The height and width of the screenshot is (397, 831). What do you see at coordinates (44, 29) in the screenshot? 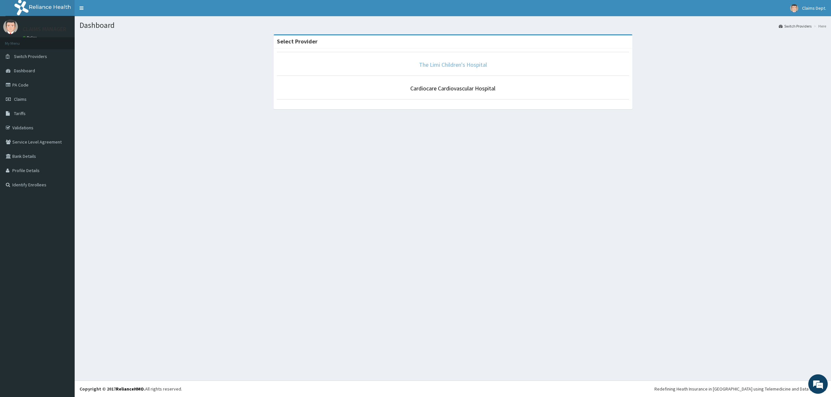
I see `p: CLAIMS MANAGER` at bounding box center [44, 29].